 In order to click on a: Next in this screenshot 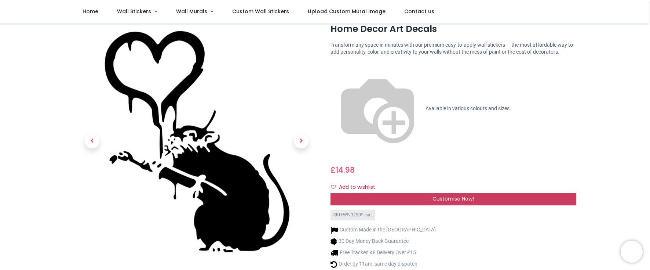, I will do `click(301, 141)`.